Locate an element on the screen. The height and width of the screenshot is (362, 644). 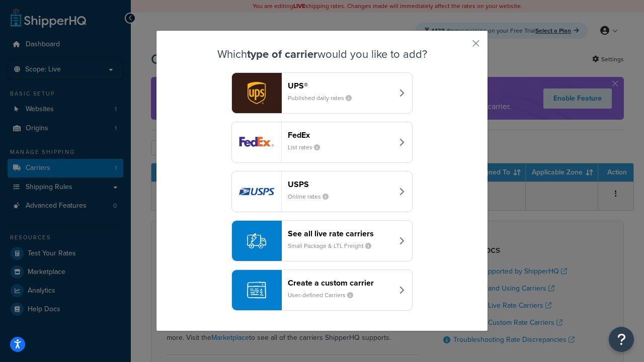
button: Create a custom carrierUser-defined Carriers is located at coordinates (322, 290).